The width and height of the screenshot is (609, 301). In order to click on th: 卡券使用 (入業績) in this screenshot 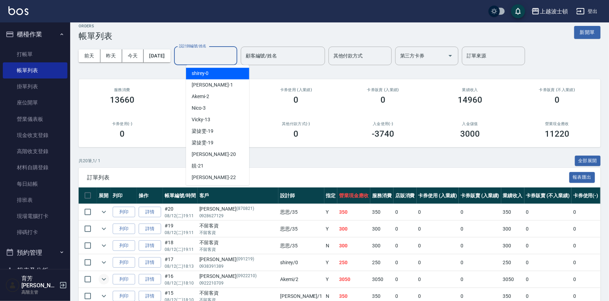, I will do `click(438, 196)`.